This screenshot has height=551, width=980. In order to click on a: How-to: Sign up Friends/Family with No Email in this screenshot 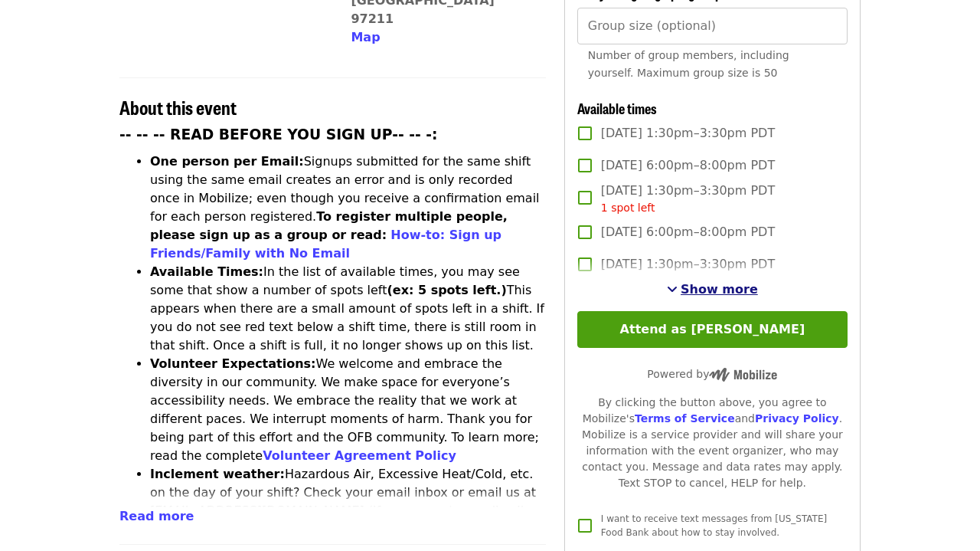, I will do `click(326, 244)`.